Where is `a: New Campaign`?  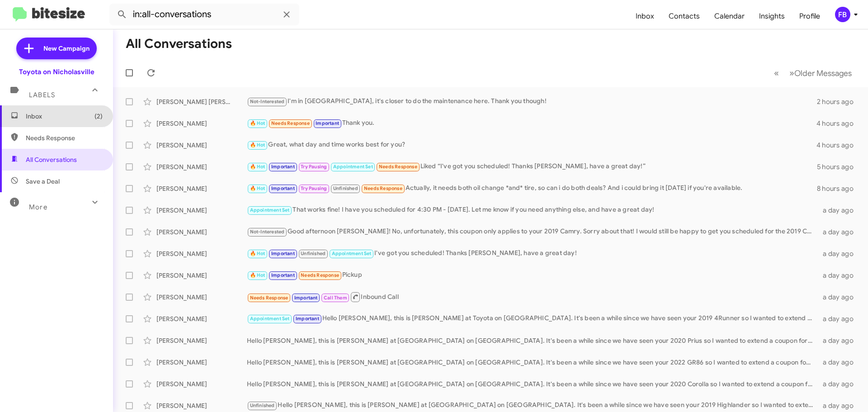
a: New Campaign is located at coordinates (56, 48).